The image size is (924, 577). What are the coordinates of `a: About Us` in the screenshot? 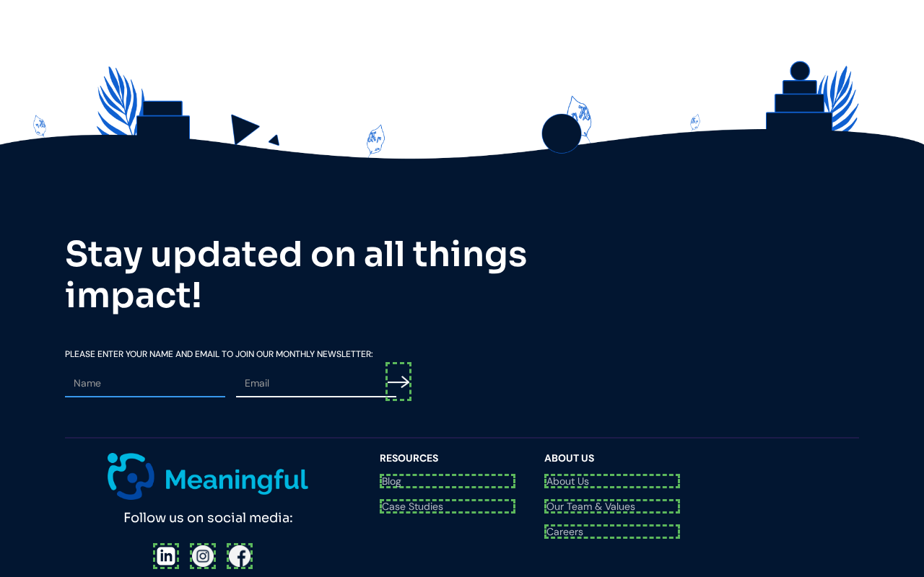 It's located at (613, 481).